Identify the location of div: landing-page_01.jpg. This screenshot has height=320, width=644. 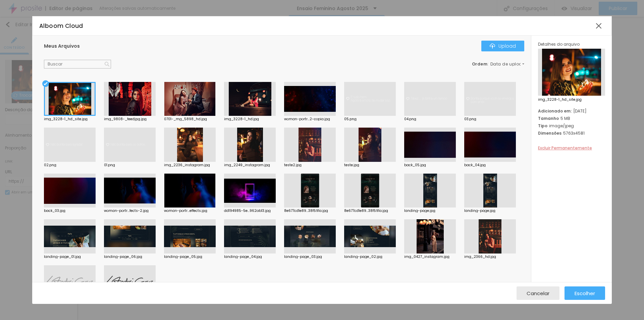
(70, 257).